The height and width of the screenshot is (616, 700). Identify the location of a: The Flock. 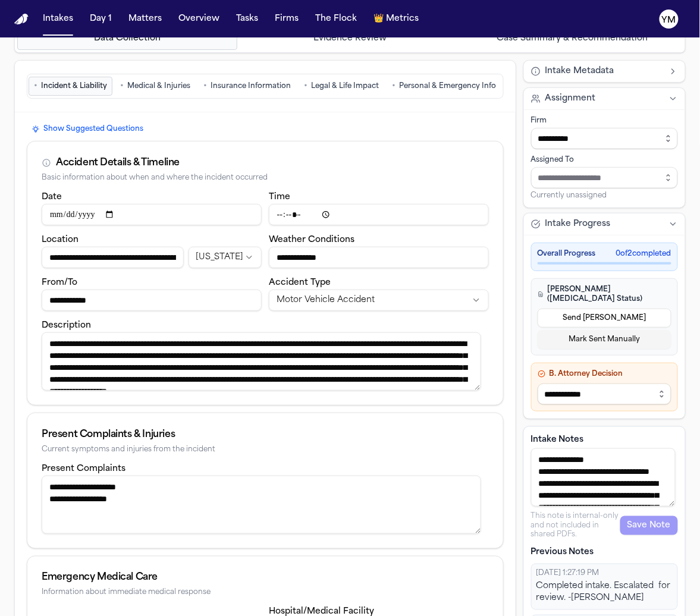
(336, 19).